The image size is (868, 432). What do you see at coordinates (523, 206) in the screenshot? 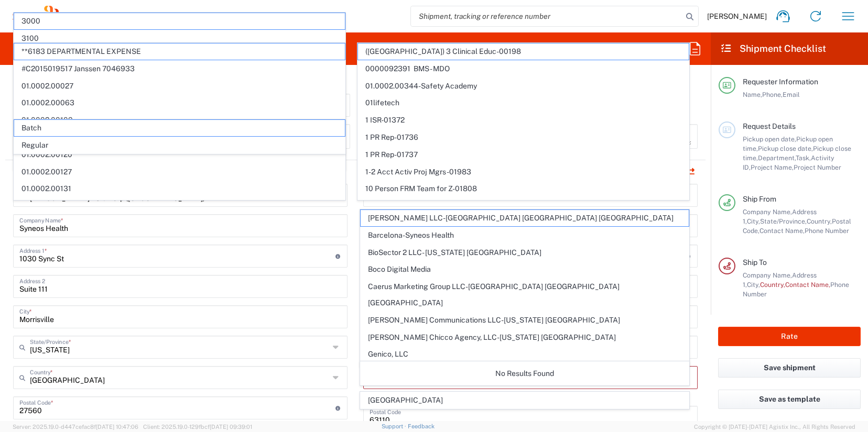
I see `span: 10 person rebadge-01344` at bounding box center [523, 206].